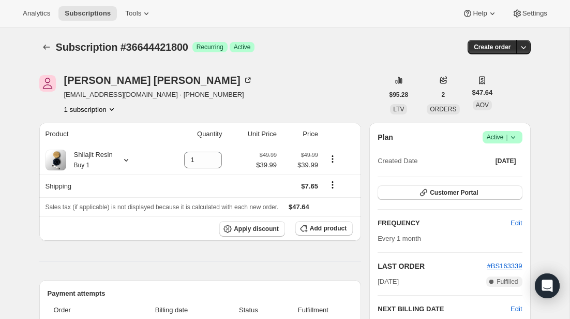  Describe the element at coordinates (505, 265) in the screenshot. I see `a: #BS163339` at that location.